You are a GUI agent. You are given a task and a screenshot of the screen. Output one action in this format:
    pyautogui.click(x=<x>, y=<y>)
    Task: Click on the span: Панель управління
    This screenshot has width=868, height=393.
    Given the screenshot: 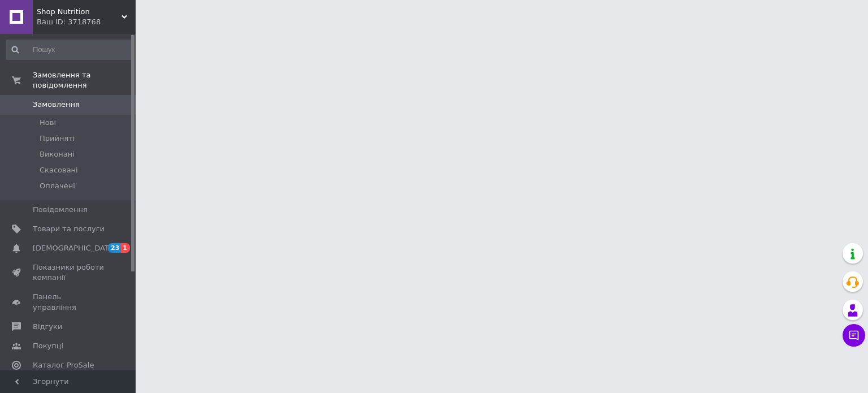 What is the action you would take?
    pyautogui.click(x=68, y=302)
    